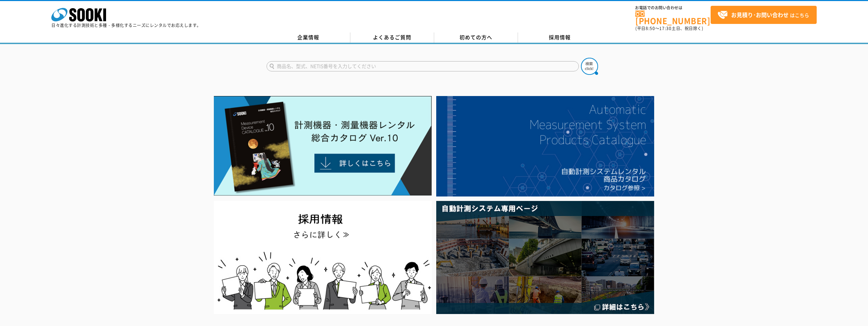 This screenshot has width=868, height=326. I want to click on a: 初めての方へ, so click(476, 37).